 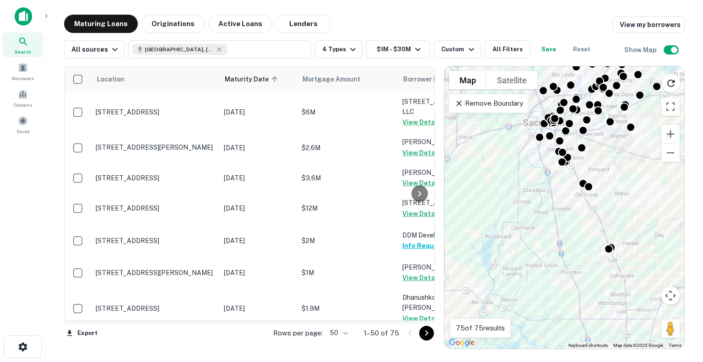 What do you see at coordinates (347, 148) in the screenshot?
I see `p: $2.6M` at bounding box center [347, 148].